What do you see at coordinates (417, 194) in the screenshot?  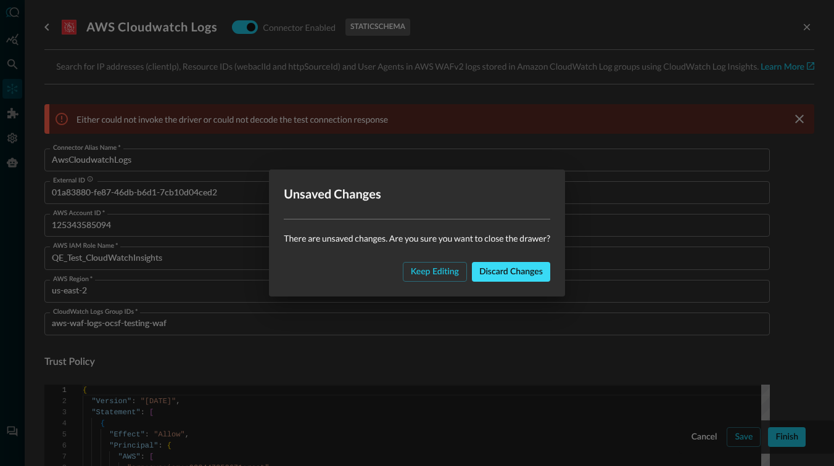 I see `h2: Unsaved Changes` at bounding box center [417, 194].